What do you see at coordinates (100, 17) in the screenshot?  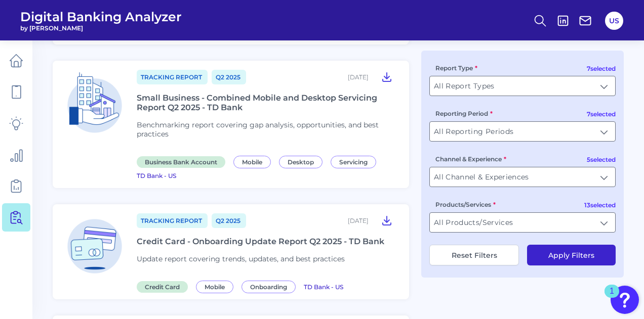 I see `span: Digital Banking Analyzer` at bounding box center [100, 17].